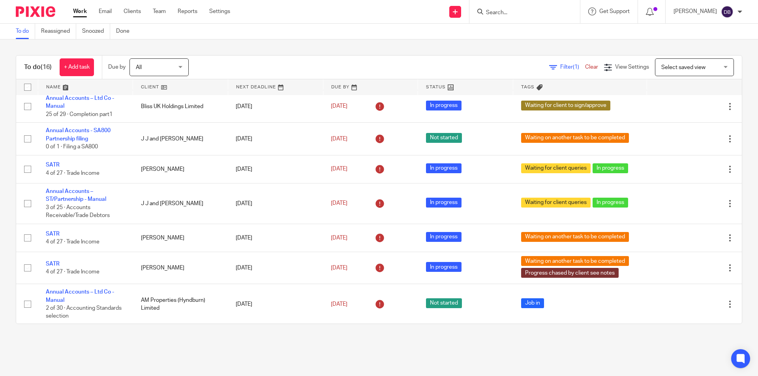 The width and height of the screenshot is (758, 376). I want to click on span: (1), so click(576, 67).